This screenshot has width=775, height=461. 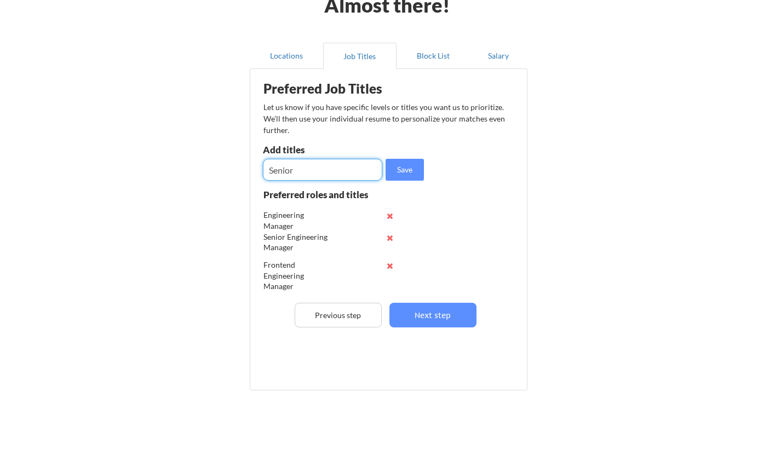 I want to click on div: Preferred Job Titles, so click(x=332, y=89).